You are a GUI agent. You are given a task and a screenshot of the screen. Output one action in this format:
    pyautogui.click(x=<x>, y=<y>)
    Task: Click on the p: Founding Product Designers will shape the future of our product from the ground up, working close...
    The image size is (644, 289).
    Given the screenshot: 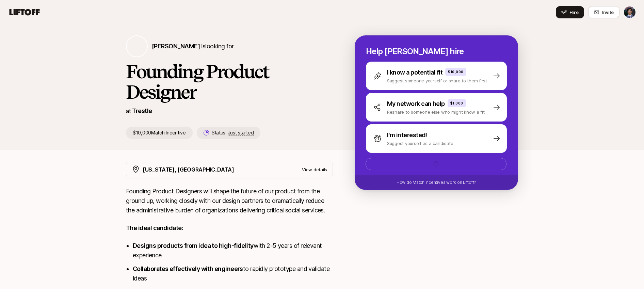 What is the action you would take?
    pyautogui.click(x=229, y=201)
    